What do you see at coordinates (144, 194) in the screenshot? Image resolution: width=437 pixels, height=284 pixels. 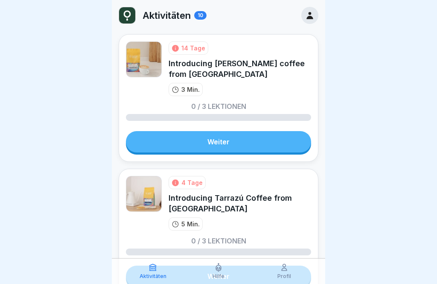 I see `img: db5pmnzf6wdxmvjedgb8v6ho.png` at bounding box center [144, 194].